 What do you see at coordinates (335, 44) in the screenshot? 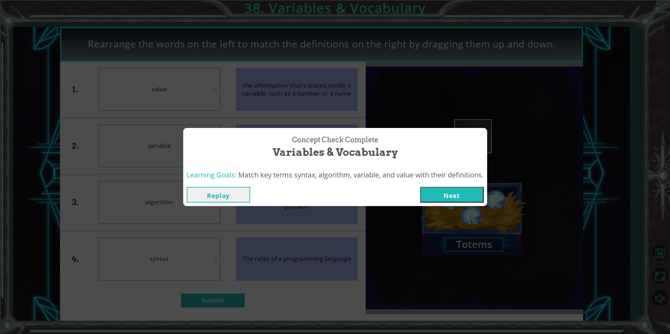
I see `div: Rename` at bounding box center [335, 44].